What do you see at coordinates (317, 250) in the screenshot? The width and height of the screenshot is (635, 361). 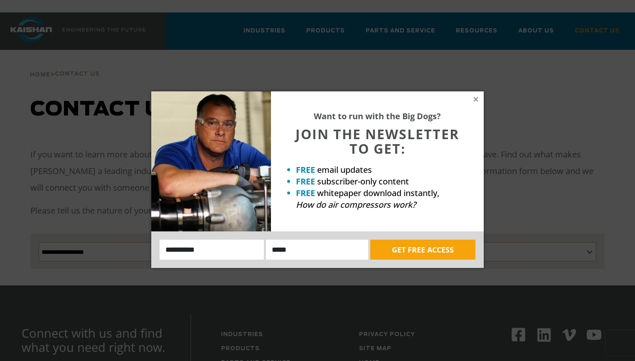 I see `input: Email` at bounding box center [317, 250].